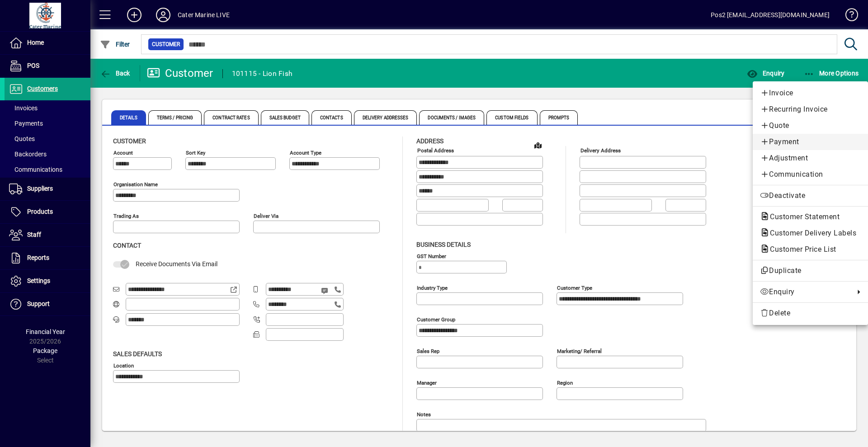  Describe the element at coordinates (810, 313) in the screenshot. I see `span: Delete` at that location.